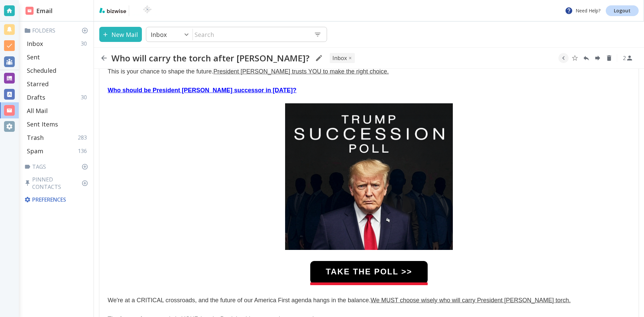 Image resolution: width=644 pixels, height=317 pixels. What do you see at coordinates (57, 98) in the screenshot?
I see `div: Drafts30` at bounding box center [57, 98].